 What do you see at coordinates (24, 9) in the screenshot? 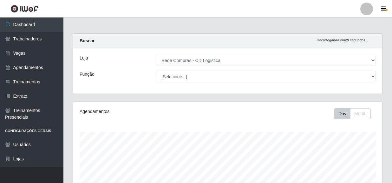
I see `img: CoreUI Logo` at bounding box center [24, 9].